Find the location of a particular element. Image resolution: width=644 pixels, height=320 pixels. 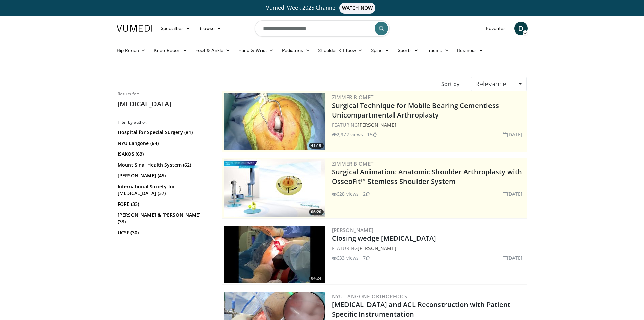

a: Shoulder & Elbow is located at coordinates (341, 51).